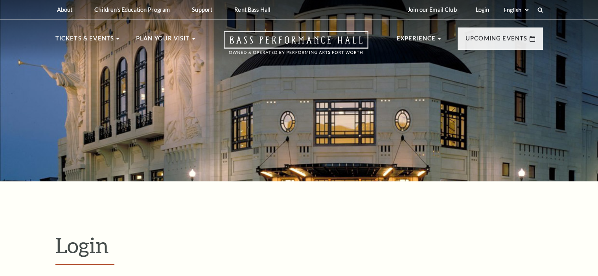  I want to click on p: Children's Education Program, so click(132, 9).